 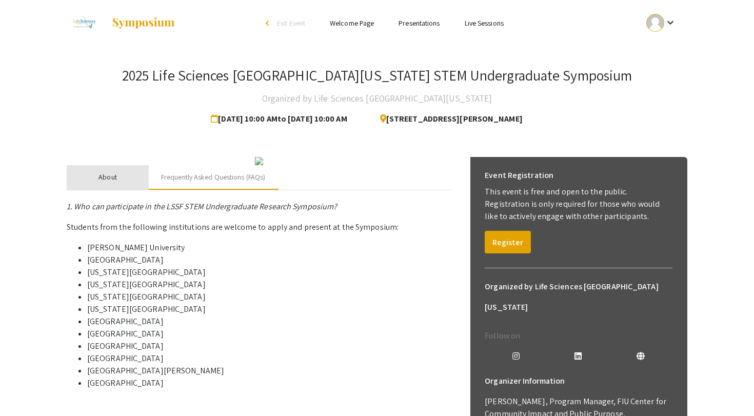 What do you see at coordinates (84, 23) in the screenshot?
I see `img: 2025 Life Sciences South Florida STEM Undergraduate Symposium` at bounding box center [84, 23].